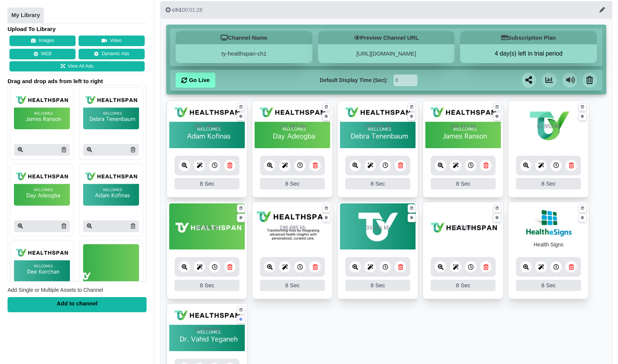 Image resolution: width=618 pixels, height=364 pixels. What do you see at coordinates (111, 41) in the screenshot?
I see `button: Video` at bounding box center [111, 41].